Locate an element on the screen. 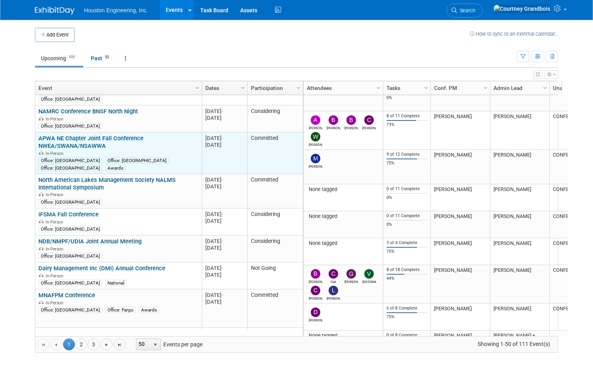  span: 52 is located at coordinates (107, 57).